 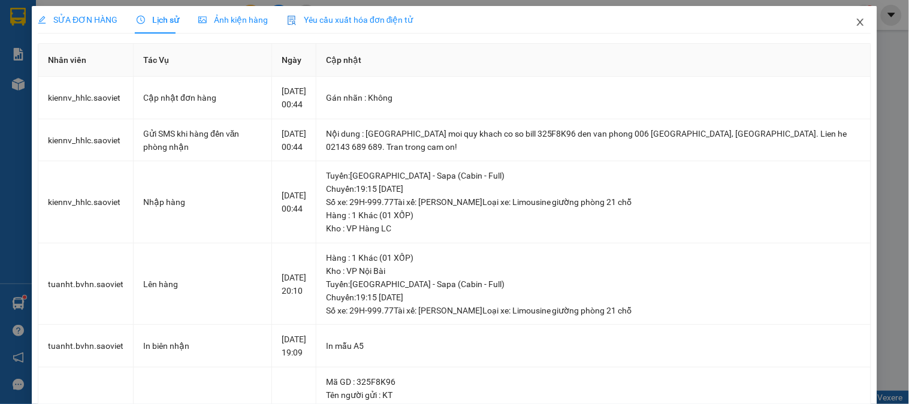 What do you see at coordinates (158, 20) in the screenshot?
I see `span: Lịch sử` at bounding box center [158, 20].